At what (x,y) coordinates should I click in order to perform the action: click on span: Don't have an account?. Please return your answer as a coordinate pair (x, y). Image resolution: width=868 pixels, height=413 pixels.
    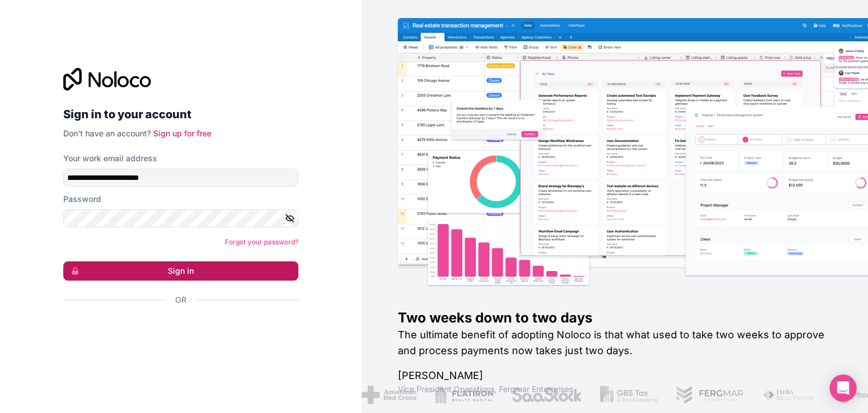
    Looking at the image, I should click on (107, 133).